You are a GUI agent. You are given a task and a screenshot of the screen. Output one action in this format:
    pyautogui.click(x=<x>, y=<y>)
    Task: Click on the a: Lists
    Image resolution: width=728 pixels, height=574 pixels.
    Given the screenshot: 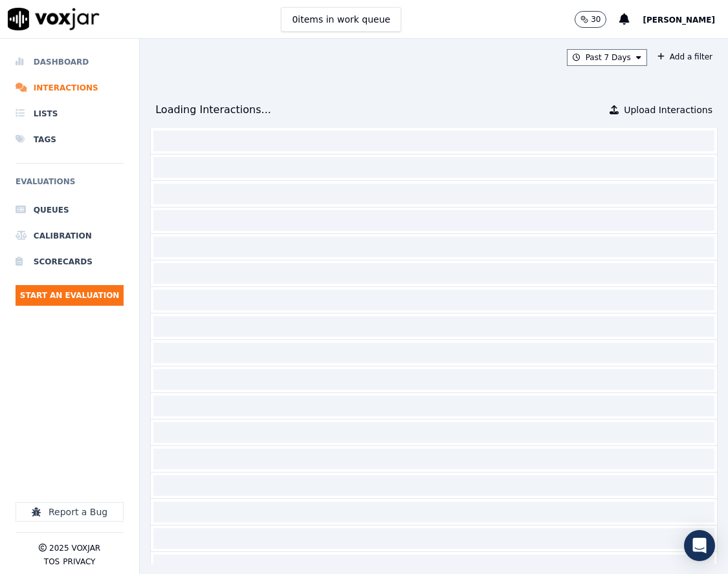 What is the action you would take?
    pyautogui.click(x=69, y=114)
    